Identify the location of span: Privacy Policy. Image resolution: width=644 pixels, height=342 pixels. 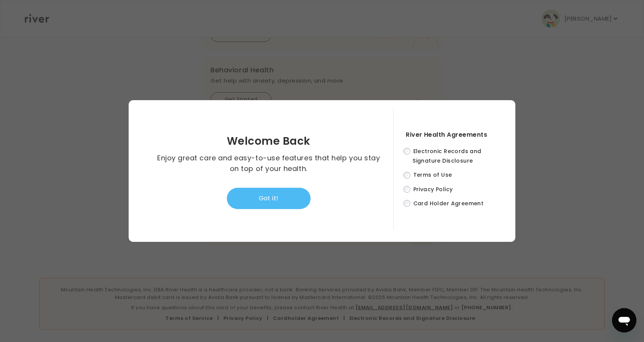
(433, 189).